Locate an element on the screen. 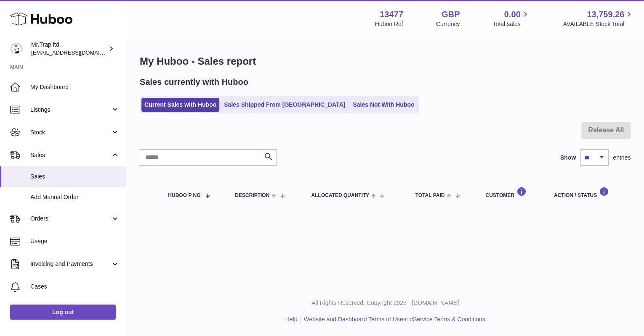 The image size is (644, 336). a: 0.00 Total sales is located at coordinates (511, 19).